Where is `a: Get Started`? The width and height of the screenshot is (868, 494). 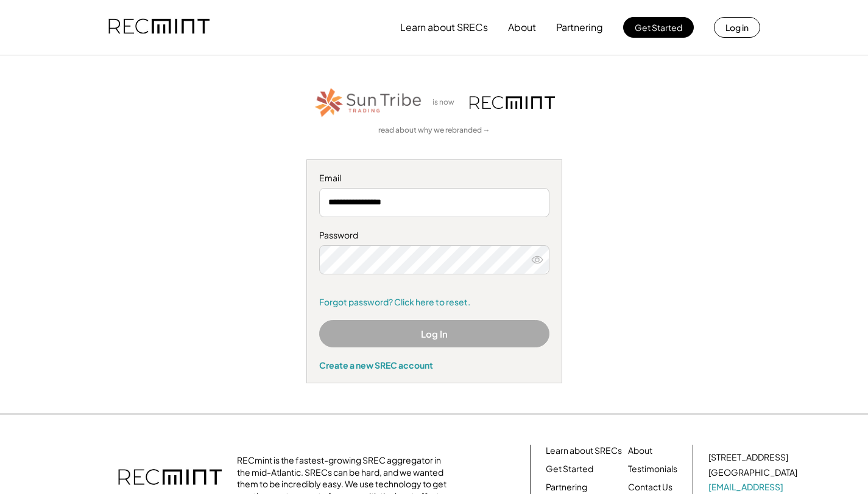 a: Get Started is located at coordinates (569, 469).